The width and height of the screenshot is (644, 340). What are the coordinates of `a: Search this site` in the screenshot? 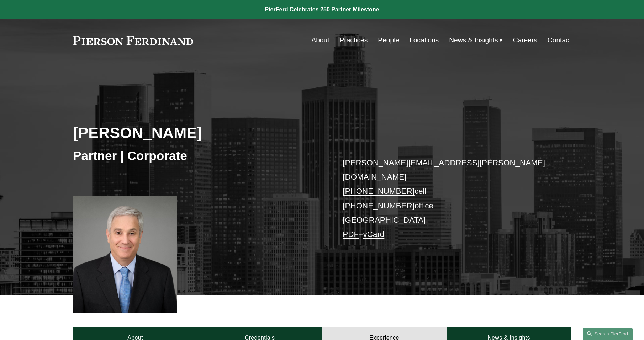 It's located at (608, 333).